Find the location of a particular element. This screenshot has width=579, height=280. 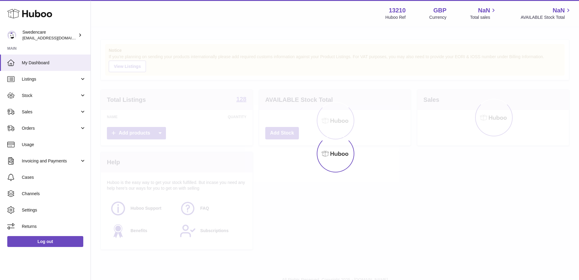

a: NaN Total sales is located at coordinates (483, 13).